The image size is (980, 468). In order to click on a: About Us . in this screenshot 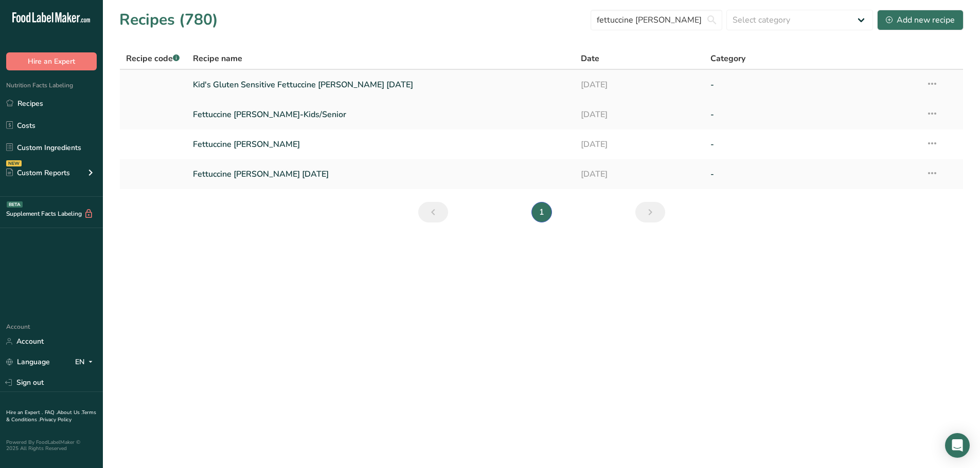, I will do `click(69, 413)`.